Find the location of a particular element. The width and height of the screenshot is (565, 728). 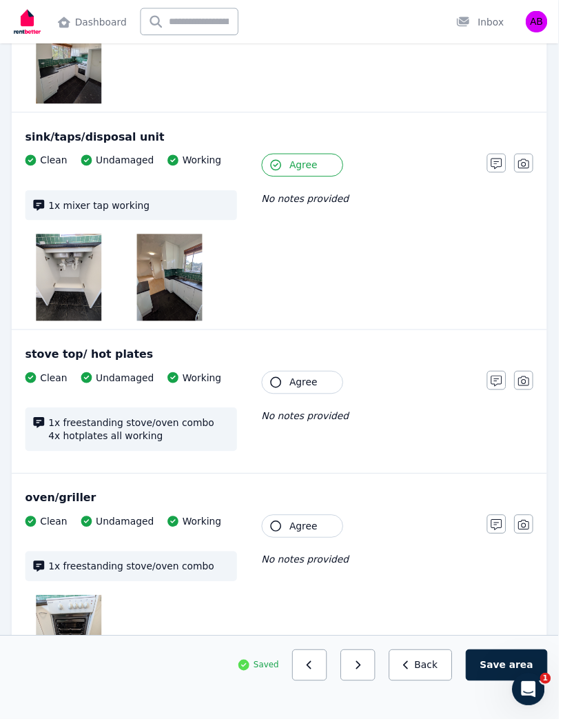

div: Inbox is located at coordinates (486, 23).